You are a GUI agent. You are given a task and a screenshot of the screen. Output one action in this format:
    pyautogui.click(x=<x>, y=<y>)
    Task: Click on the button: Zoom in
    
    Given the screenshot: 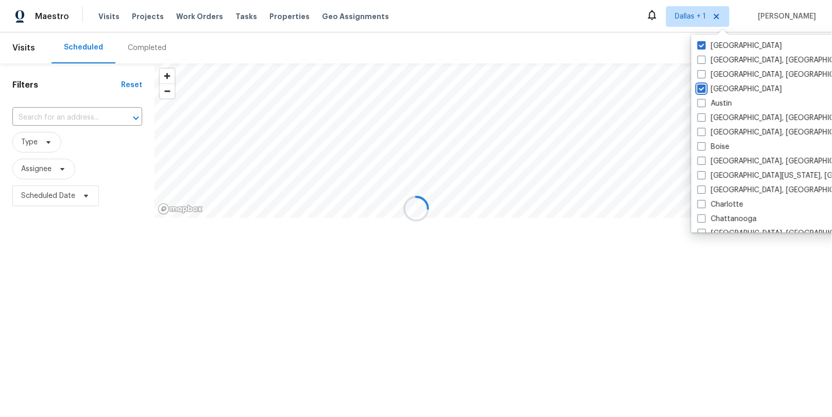 What is the action you would take?
    pyautogui.click(x=167, y=76)
    